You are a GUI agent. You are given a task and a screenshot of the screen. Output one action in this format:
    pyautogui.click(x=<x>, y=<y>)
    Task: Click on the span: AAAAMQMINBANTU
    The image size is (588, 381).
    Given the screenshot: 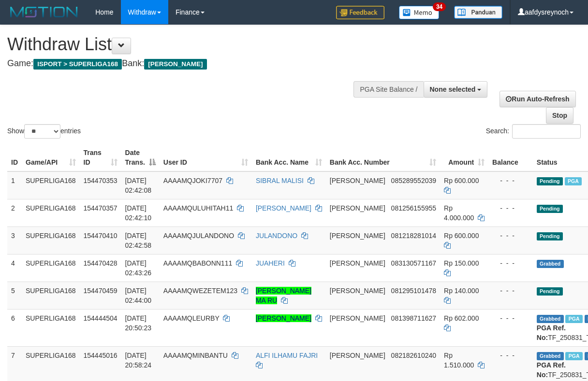 What is the action you would take?
    pyautogui.click(x=195, y=356)
    